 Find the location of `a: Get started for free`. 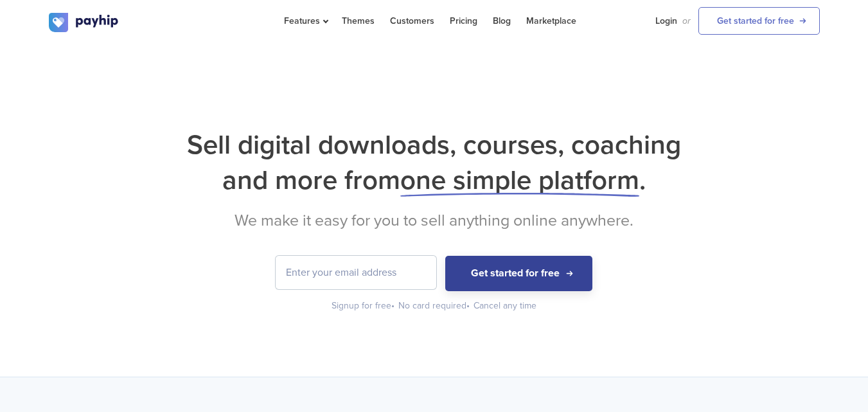

a: Get started for free is located at coordinates (759, 21).